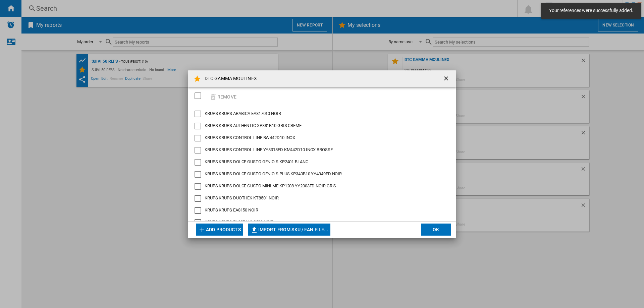 The image size is (644, 308). Describe the element at coordinates (229, 79) in the screenshot. I see `h4: DTC GAMMA MOULINEX` at that location.